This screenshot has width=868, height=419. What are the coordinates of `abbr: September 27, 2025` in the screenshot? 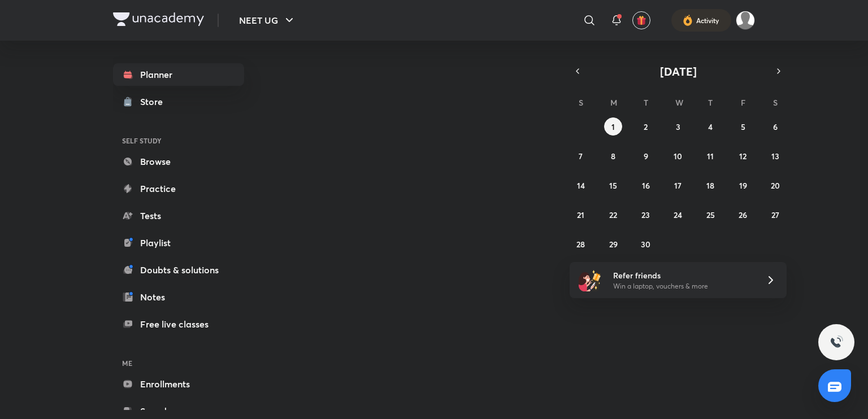 It's located at (775, 215).